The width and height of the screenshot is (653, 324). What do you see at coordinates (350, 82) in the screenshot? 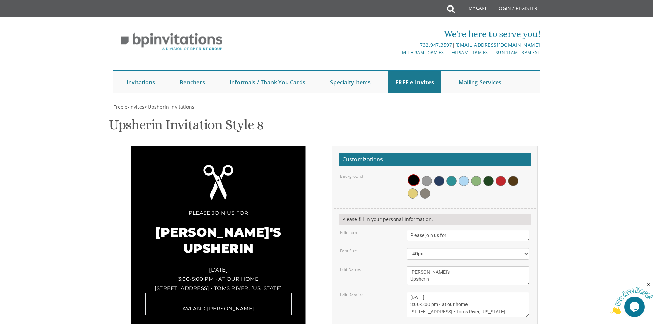
I see `a: Specialty Items` at bounding box center [350, 82].